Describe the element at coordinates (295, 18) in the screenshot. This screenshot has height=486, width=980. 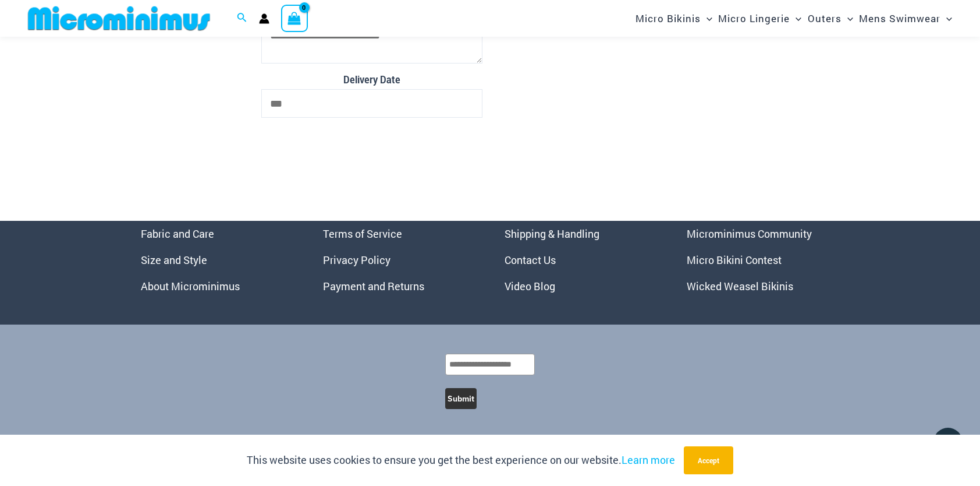
I see `a: View Shopping Cart, empty` at that location.